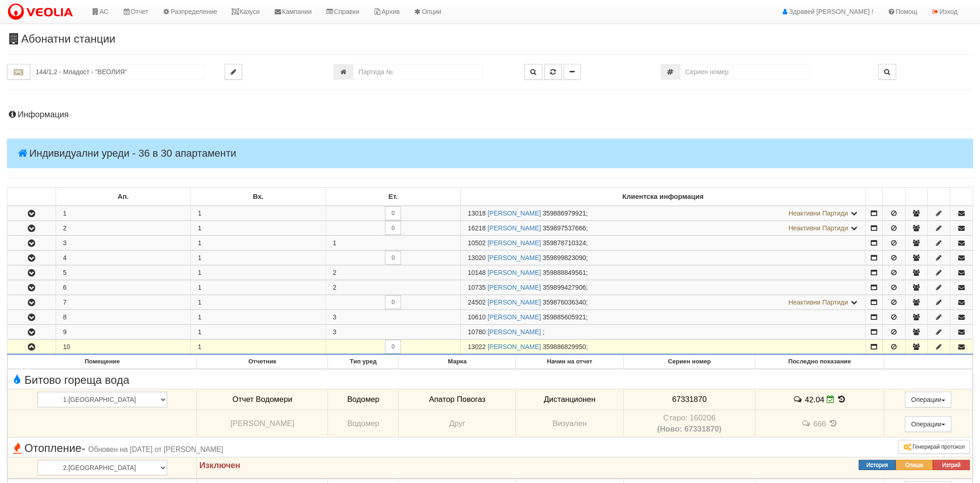 The image size is (980, 483). What do you see at coordinates (123, 287) in the screenshot?
I see `td: 6` at bounding box center [123, 287].